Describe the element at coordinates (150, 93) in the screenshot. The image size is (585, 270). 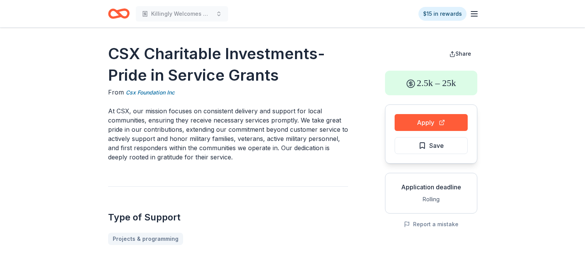
I see `a: Csx Foundation Inc` at that location.